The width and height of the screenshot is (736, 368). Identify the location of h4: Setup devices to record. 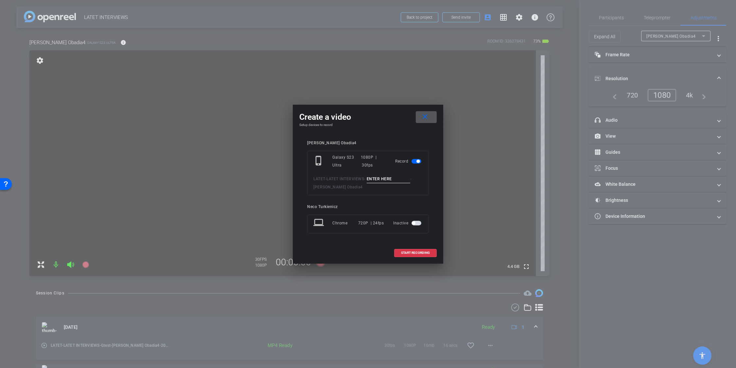
(368, 125).